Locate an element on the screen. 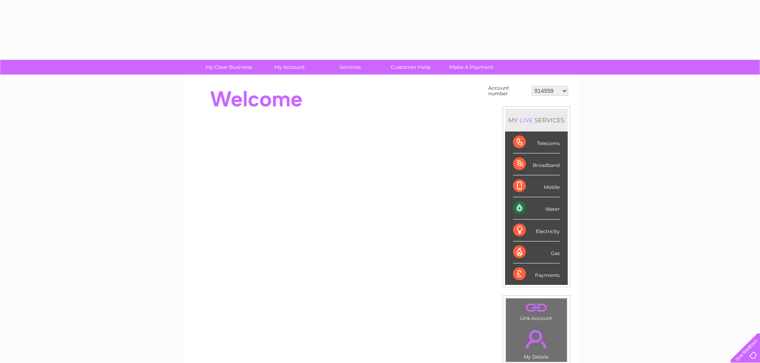  div: LIVE is located at coordinates (526, 120).